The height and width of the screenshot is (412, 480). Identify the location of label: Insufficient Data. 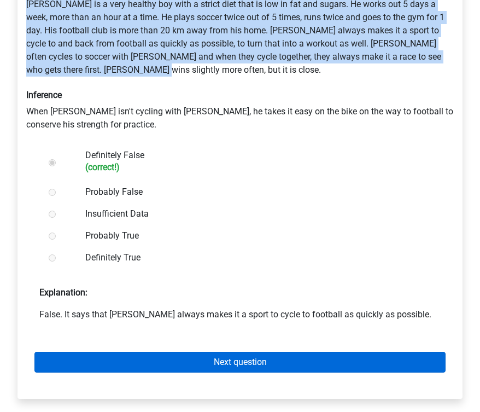
(256, 214).